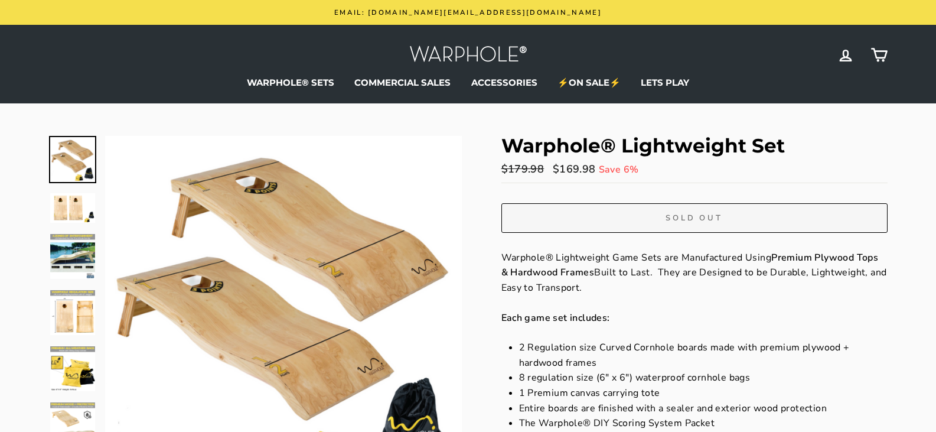  I want to click on img: Warphole, so click(468, 55).